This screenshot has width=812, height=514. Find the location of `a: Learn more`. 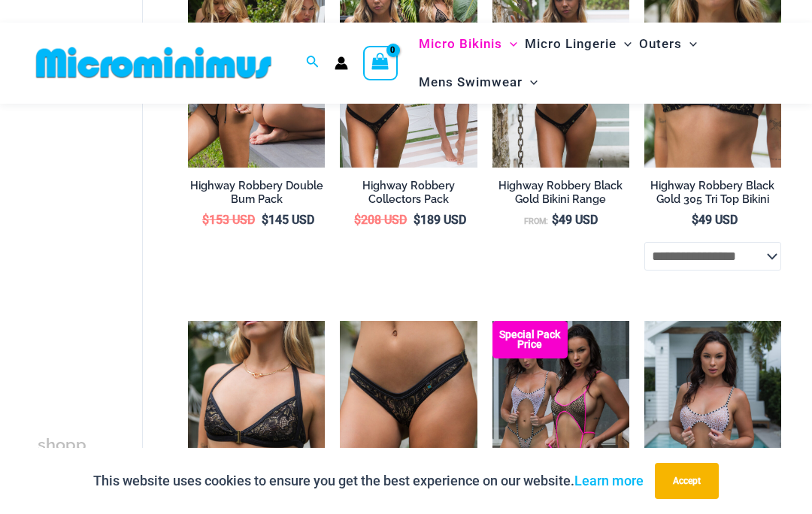

a: Learn more is located at coordinates (609, 480).